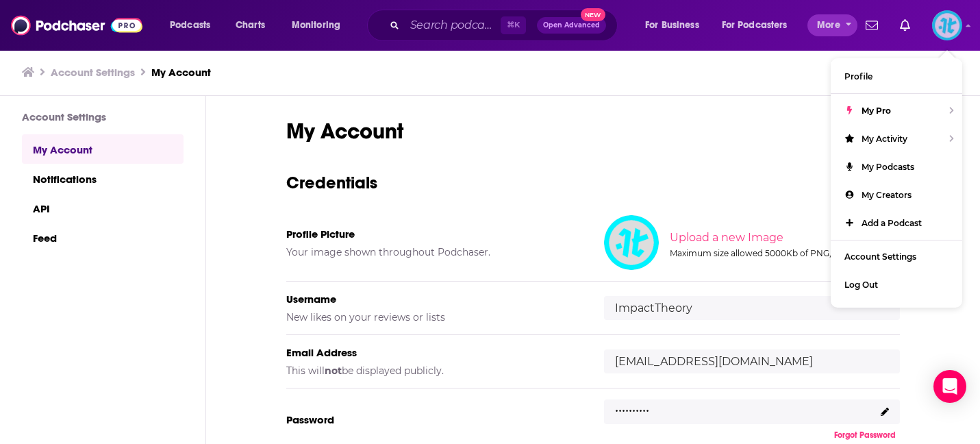  I want to click on span: ⌘ K, so click(513, 25).